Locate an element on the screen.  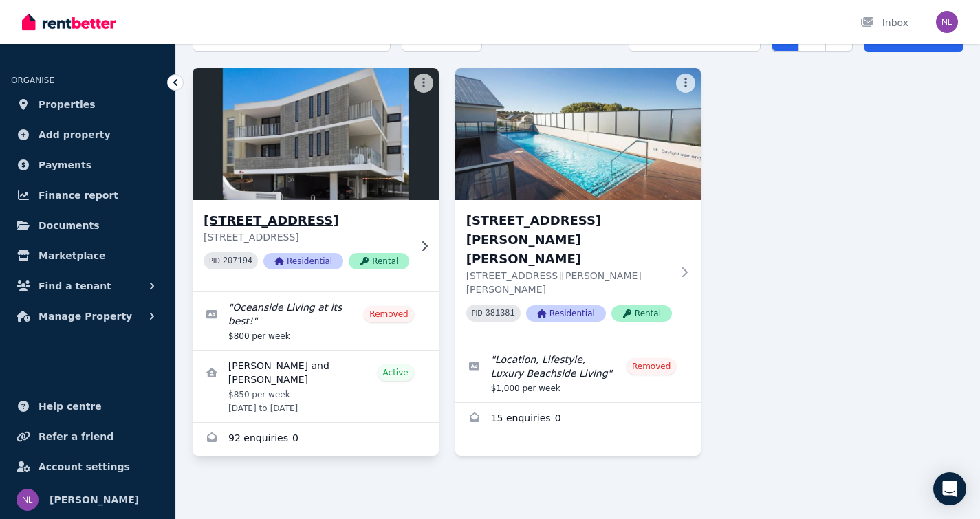
a: Help centre is located at coordinates (88, 407).